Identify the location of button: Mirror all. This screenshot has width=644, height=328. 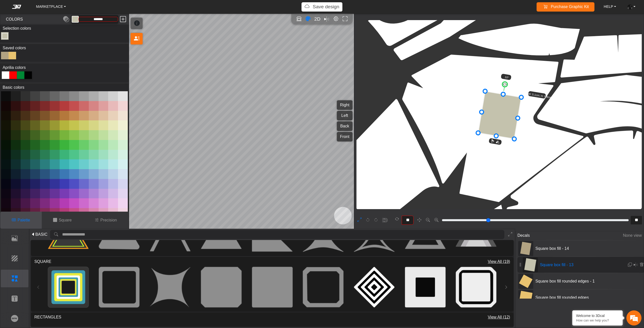
(327, 19).